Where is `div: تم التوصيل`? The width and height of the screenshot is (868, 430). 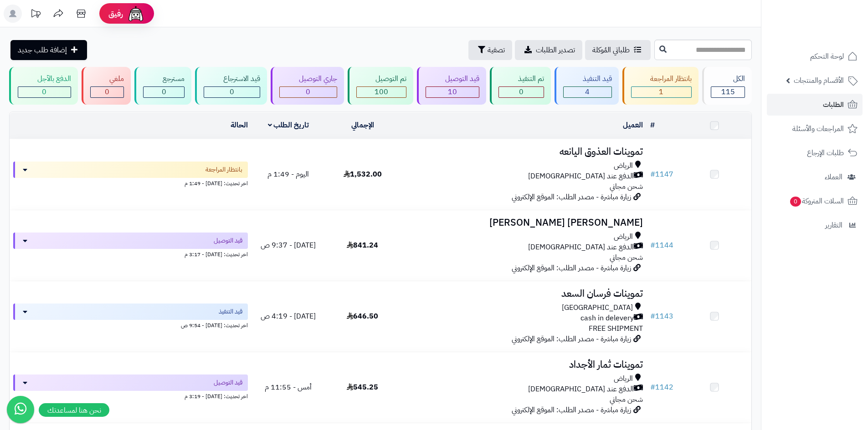 div: تم التوصيل is located at coordinates (382, 79).